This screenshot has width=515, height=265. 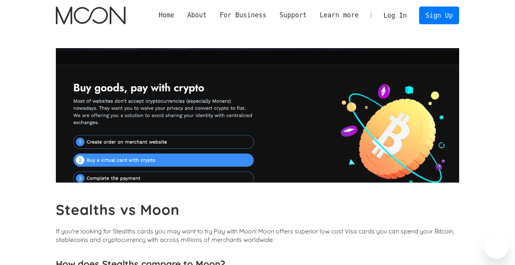 What do you see at coordinates (439, 15) in the screenshot?
I see `a: Sign Up` at bounding box center [439, 15].